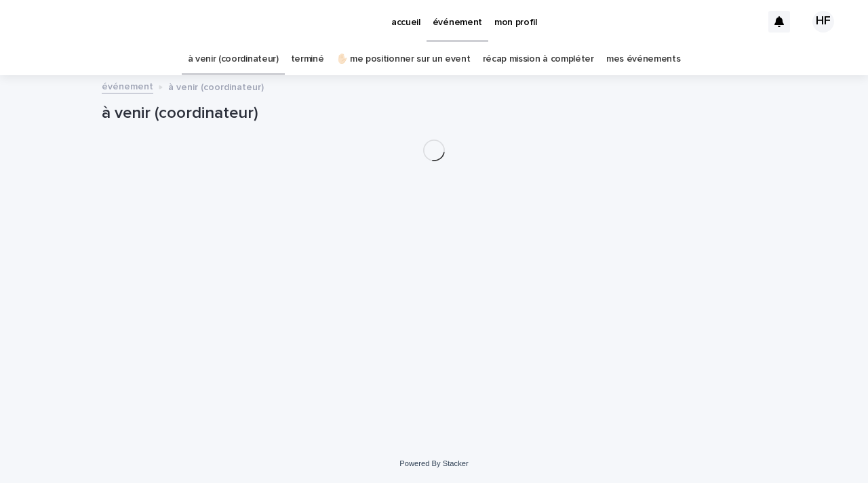  I want to click on a: à venir (coordinateur), so click(234, 59).